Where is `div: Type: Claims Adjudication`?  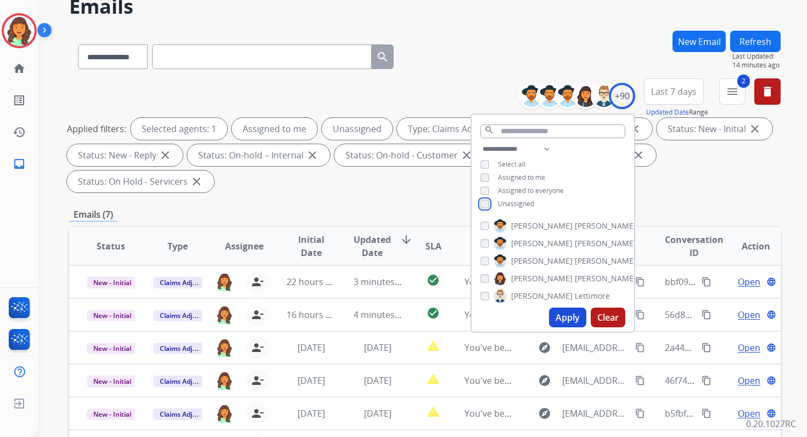 div: Type: Claims Adjudication is located at coordinates (468, 129).